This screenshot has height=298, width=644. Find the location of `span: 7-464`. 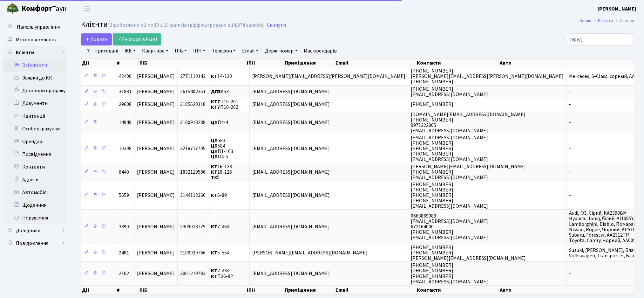

span: 7-464 is located at coordinates (220, 226).